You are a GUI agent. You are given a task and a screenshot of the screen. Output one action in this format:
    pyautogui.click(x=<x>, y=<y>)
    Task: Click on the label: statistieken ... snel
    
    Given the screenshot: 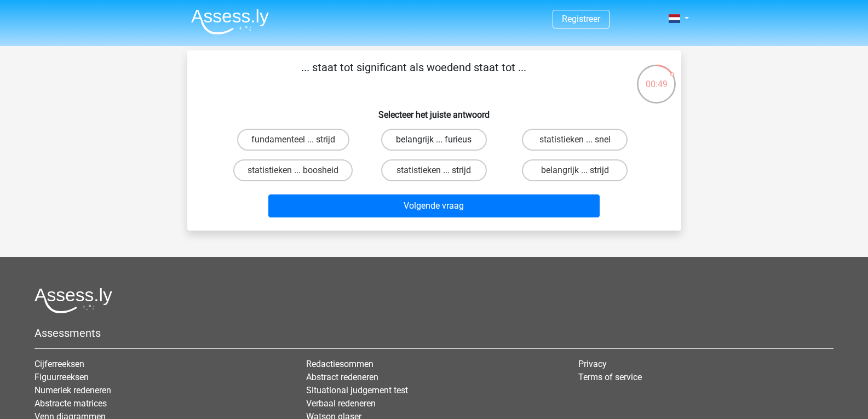 What is the action you would take?
    pyautogui.click(x=575, y=139)
    